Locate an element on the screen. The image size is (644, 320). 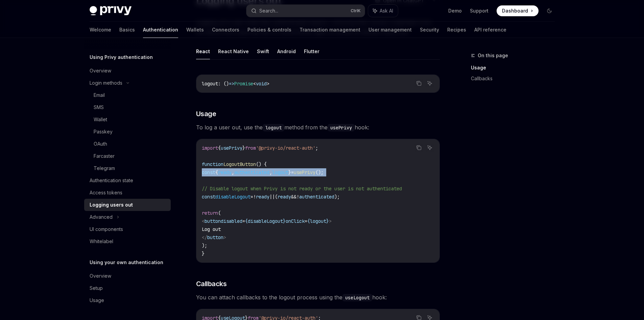
a: Security is located at coordinates (430, 30).